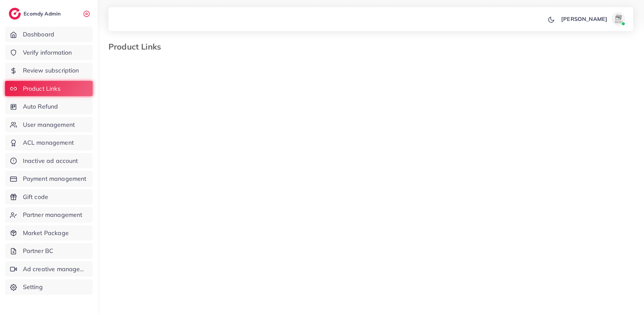  I want to click on span: Partner management, so click(53, 215).